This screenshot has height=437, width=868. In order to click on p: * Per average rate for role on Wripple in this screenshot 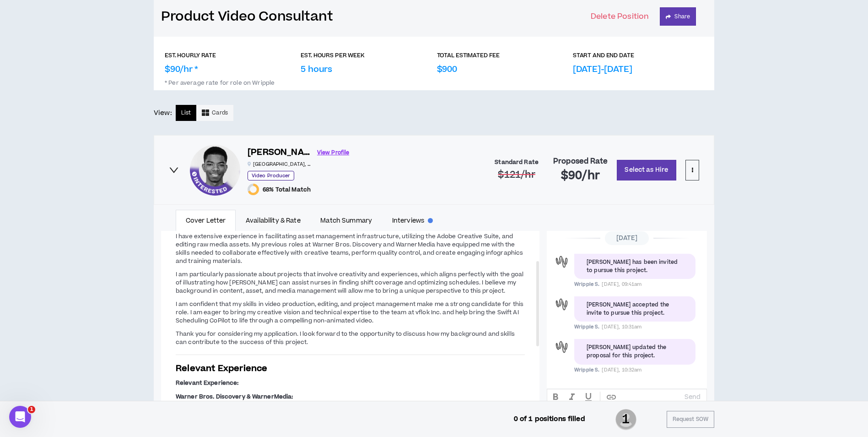, I will do `click(434, 81)`.